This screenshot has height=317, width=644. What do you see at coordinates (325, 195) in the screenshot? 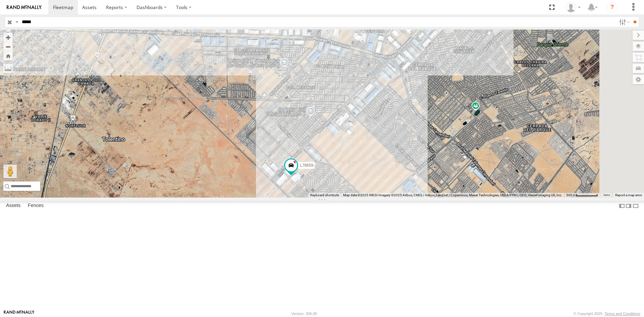
I see `button: Keyboard shortcuts` at bounding box center [325, 195].